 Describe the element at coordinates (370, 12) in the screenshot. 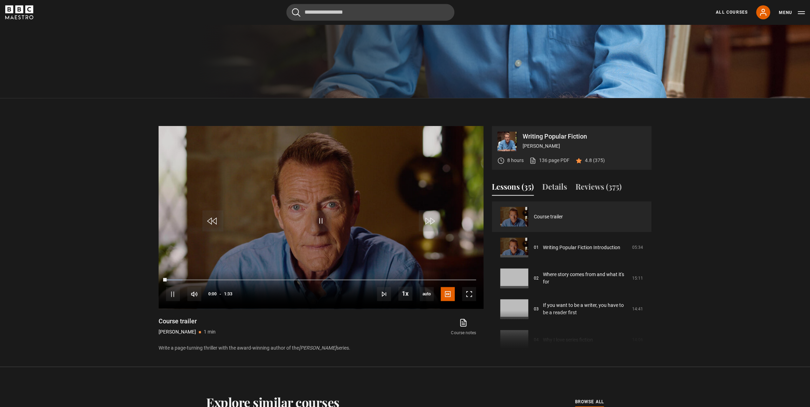

I see `input: Search` at that location.